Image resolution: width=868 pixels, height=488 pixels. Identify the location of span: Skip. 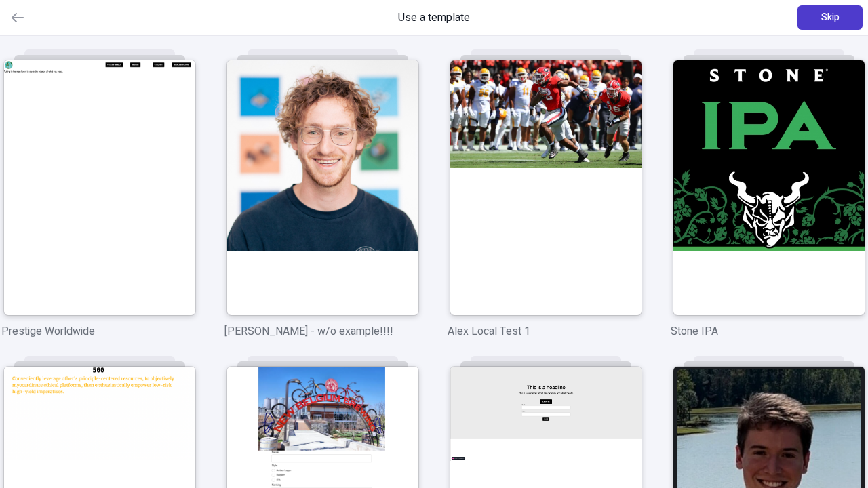
(831, 18).